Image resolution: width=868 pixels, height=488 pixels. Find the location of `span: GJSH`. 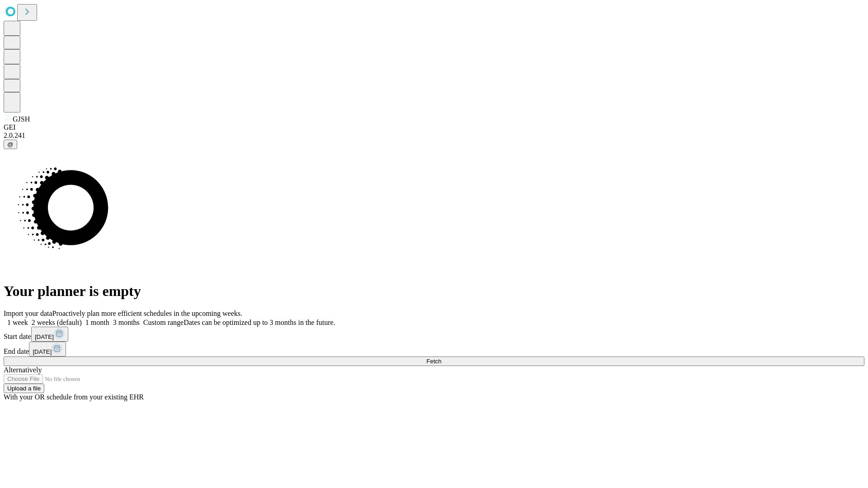

span: GJSH is located at coordinates (22, 119).